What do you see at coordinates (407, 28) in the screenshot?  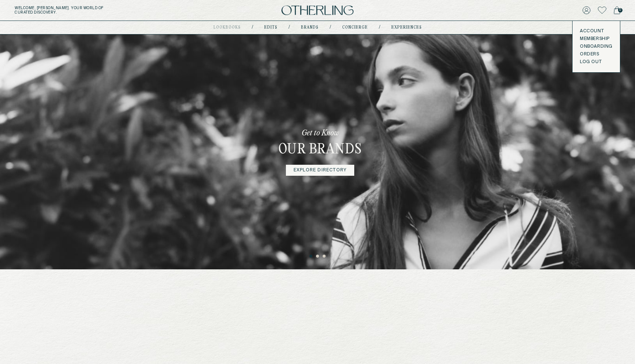 I see `a: experiences` at bounding box center [407, 28].